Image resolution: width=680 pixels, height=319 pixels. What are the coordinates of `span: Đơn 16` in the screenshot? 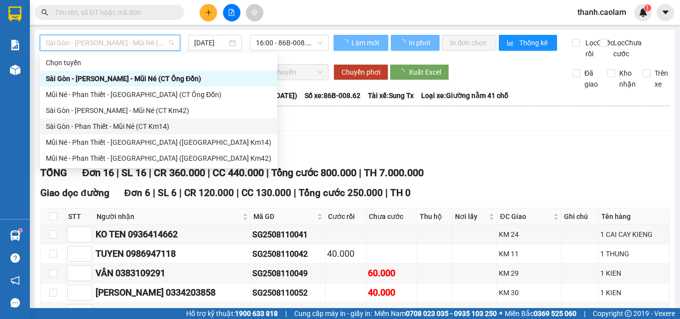 It's located at (98, 173).